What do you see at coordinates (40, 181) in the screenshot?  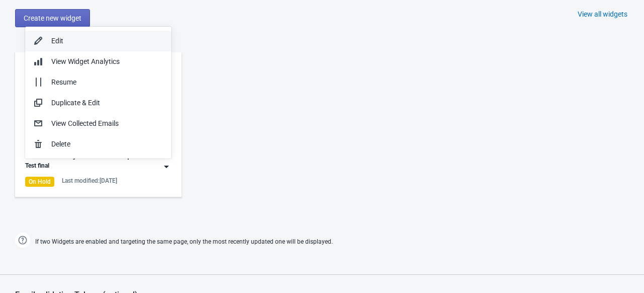 I see `div: On Hold` at bounding box center [40, 181].